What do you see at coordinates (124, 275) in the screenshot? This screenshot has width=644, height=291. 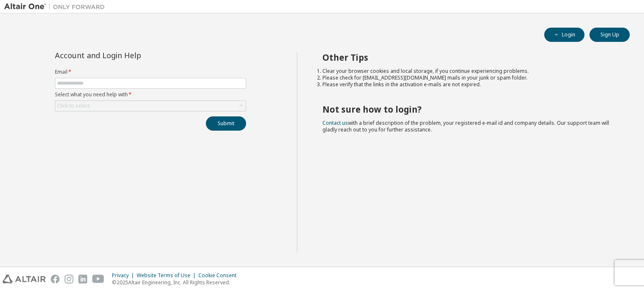 I see `div: Privacy` at bounding box center [124, 275].